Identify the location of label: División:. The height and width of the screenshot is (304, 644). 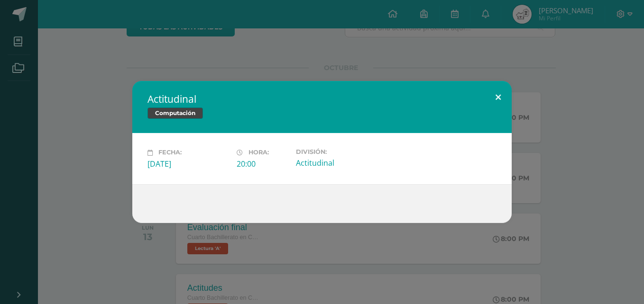
(337, 152).